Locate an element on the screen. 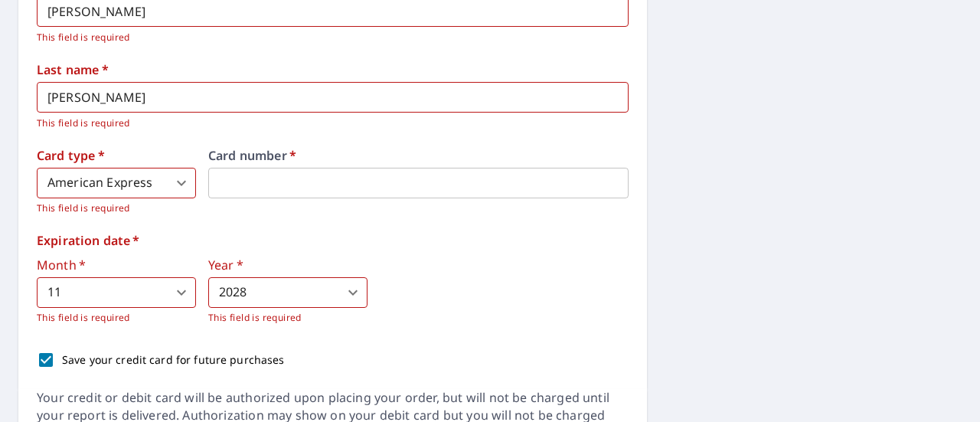 The height and width of the screenshot is (422, 980). label: Month is located at coordinates (116, 265).